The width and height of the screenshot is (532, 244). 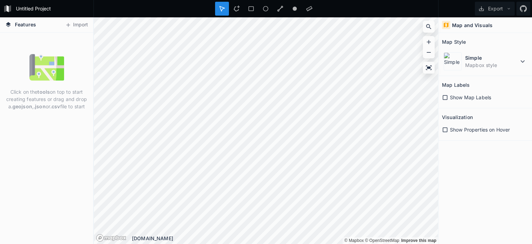 I want to click on a: Mapbox logo, so click(x=111, y=237).